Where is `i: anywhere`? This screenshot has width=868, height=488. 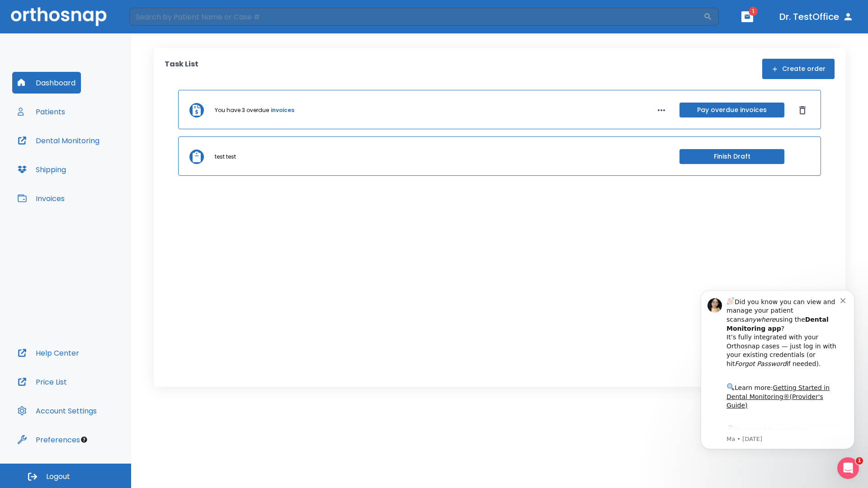 i: anywhere is located at coordinates (73, 43).